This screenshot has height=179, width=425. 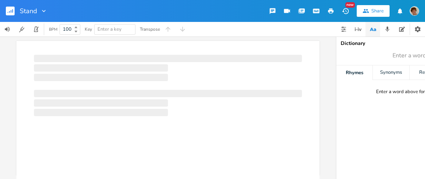 What do you see at coordinates (377, 11) in the screenshot?
I see `div: Share` at bounding box center [377, 11].